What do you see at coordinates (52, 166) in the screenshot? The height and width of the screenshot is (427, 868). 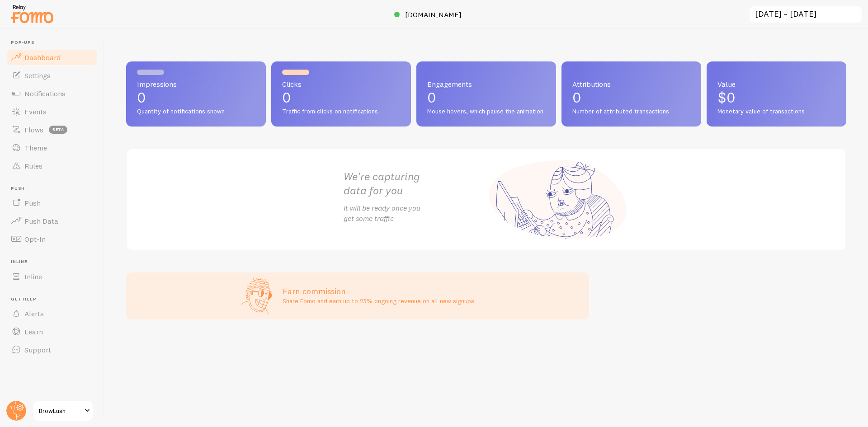 I see `a: Rules` at bounding box center [52, 166].